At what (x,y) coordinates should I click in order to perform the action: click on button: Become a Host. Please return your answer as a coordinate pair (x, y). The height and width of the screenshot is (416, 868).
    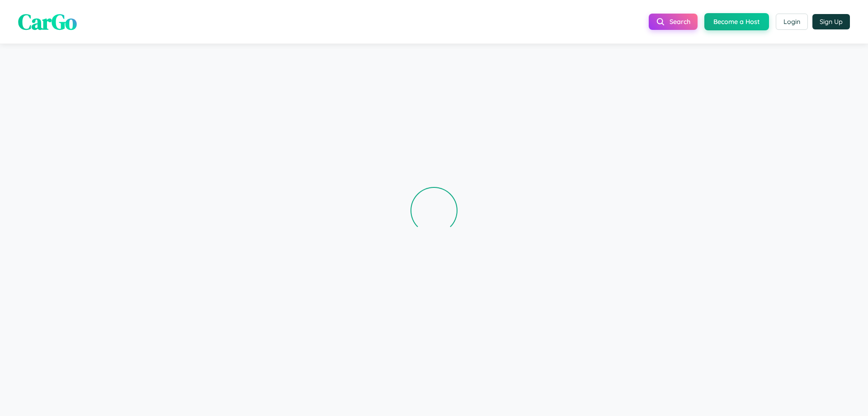
    Looking at the image, I should click on (737, 22).